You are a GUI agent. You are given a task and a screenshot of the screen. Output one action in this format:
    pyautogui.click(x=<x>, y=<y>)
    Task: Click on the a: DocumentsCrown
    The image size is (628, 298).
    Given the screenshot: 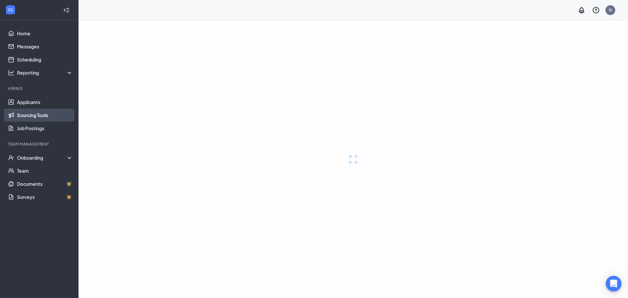 What is the action you would take?
    pyautogui.click(x=45, y=184)
    